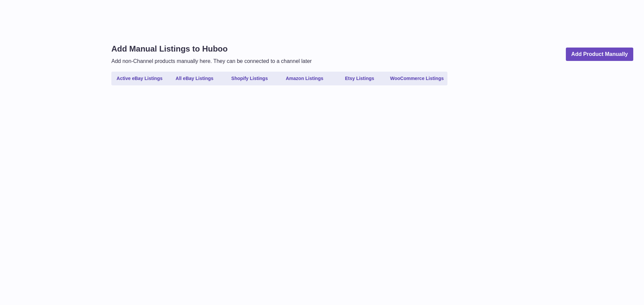 The width and height of the screenshot is (644, 305). I want to click on p: Add non-Channel products manually here. They can be connected to a channel later, so click(211, 61).